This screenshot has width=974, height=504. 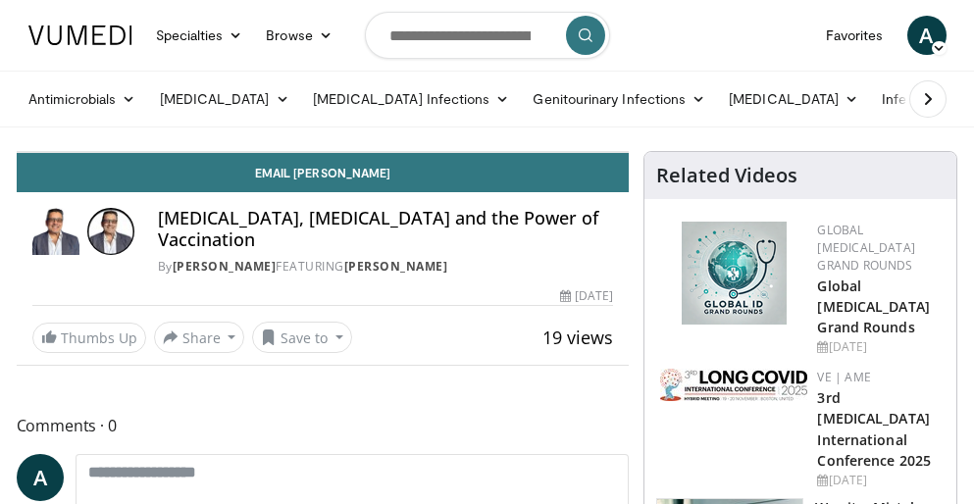 What do you see at coordinates (844, 377) in the screenshot?
I see `a: VE | AME` at bounding box center [844, 377].